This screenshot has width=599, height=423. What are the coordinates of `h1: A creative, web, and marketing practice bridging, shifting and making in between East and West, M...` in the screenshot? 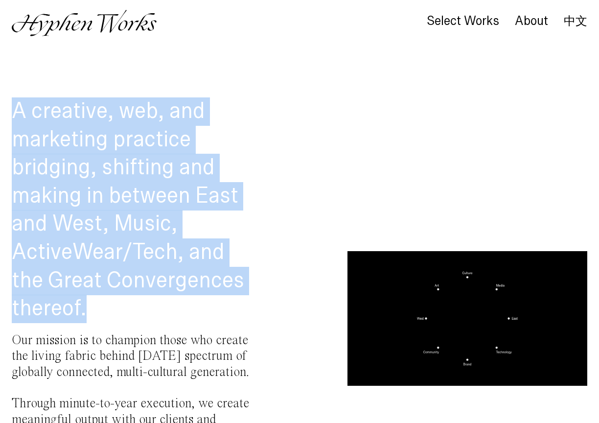 It's located at (132, 210).